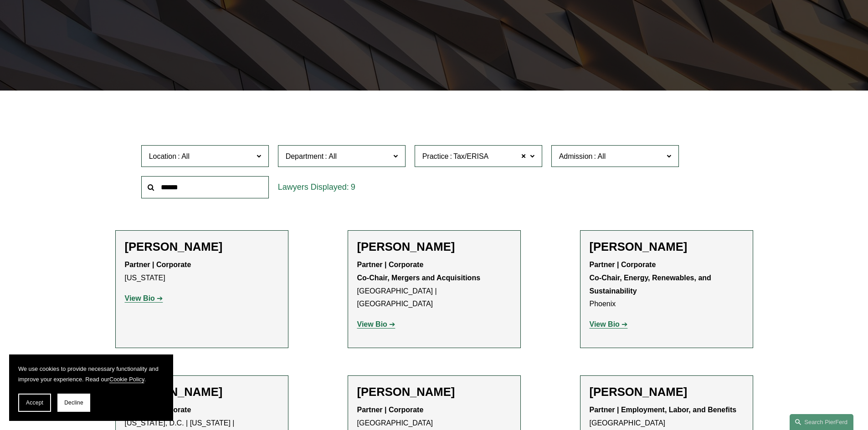 This screenshot has width=868, height=430. Describe the element at coordinates (353, 187) in the screenshot. I see `span: 9` at that location.